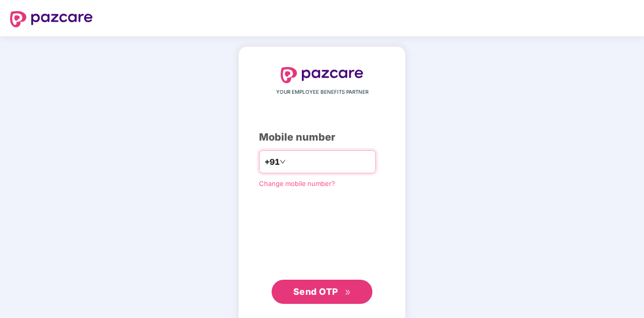 Image resolution: width=644 pixels, height=318 pixels. I want to click on span: YOUR EMPLOYEE BENEFITS PARTNER, so click(322, 92).